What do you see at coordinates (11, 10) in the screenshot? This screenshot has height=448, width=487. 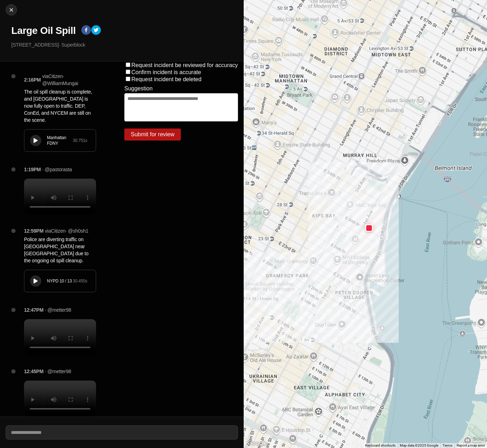 I see `img: cancel` at bounding box center [11, 10].